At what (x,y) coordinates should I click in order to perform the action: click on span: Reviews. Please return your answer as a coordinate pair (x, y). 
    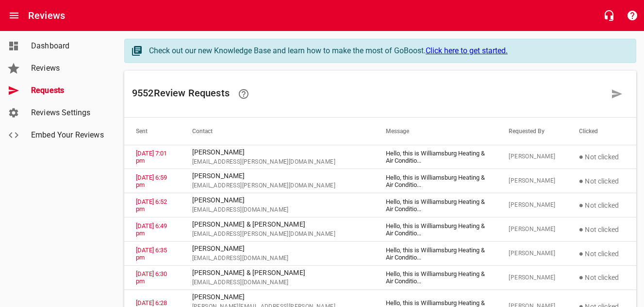
    Looking at the image, I should click on (68, 68).